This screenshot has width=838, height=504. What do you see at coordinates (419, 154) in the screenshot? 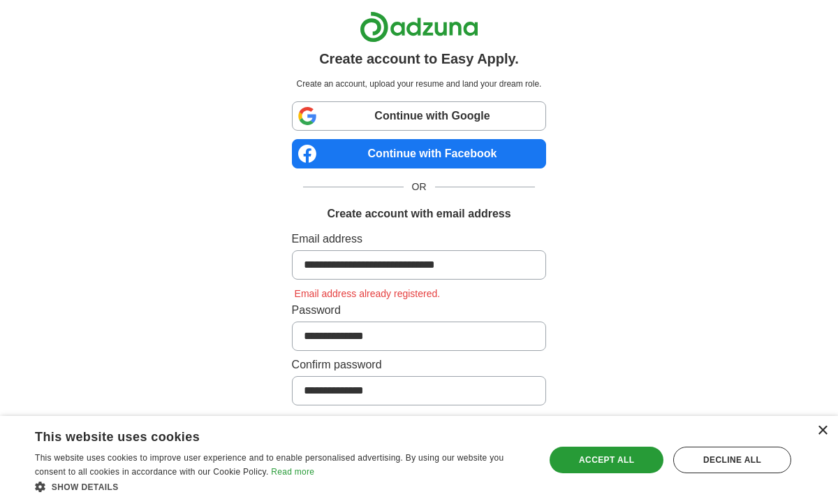
I see `a: Continue with Facebook` at bounding box center [419, 154].